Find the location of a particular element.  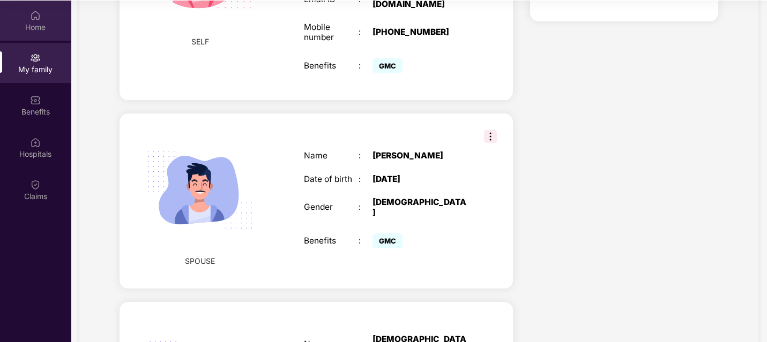

span: SPOUSE is located at coordinates (200, 262).